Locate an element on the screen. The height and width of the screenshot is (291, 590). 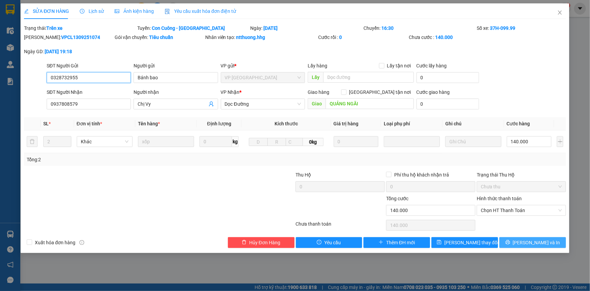
b: Trên xe is located at coordinates (54, 28).